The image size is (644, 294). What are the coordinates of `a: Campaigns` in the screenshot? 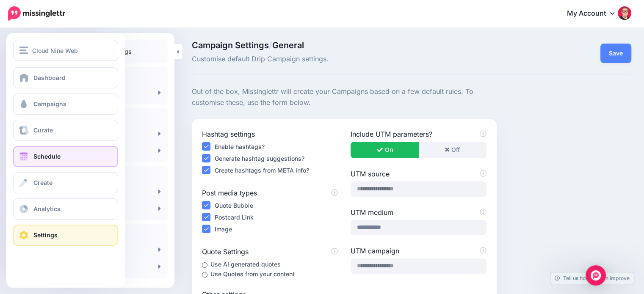 It's located at (66, 104).